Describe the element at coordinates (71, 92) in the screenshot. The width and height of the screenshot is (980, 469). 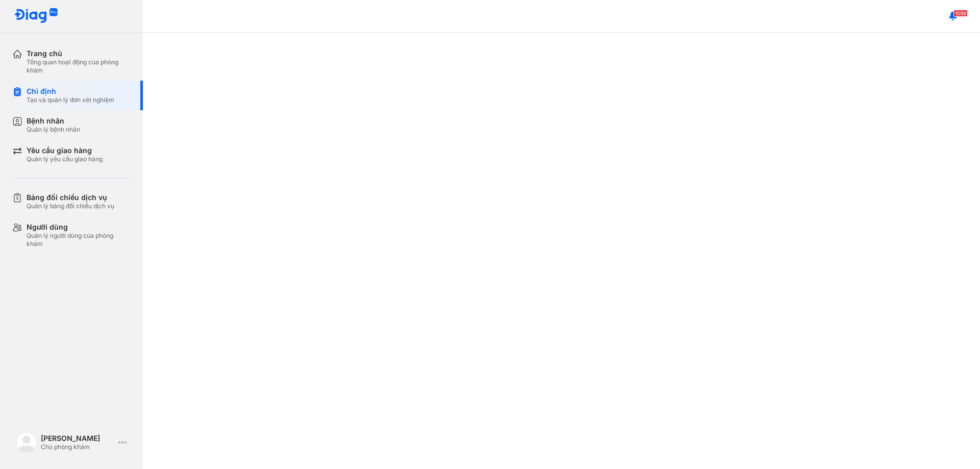
I see `div: Chỉ định` at that location.